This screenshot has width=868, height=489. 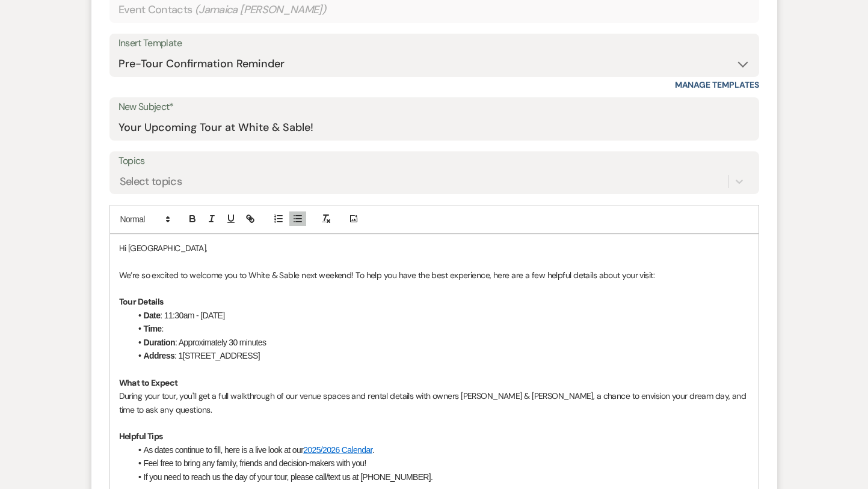 What do you see at coordinates (159, 356) in the screenshot?
I see `strong: Address` at bounding box center [159, 356].